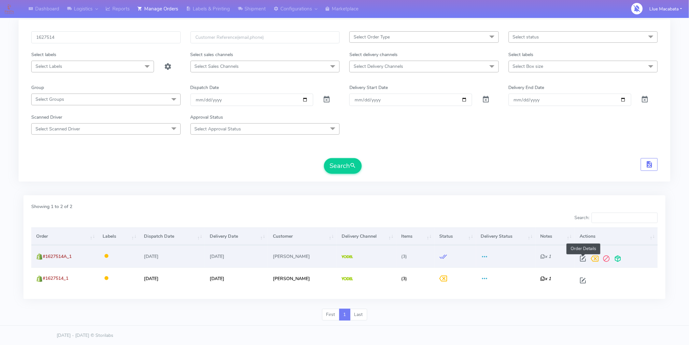 The height and width of the screenshot is (345, 689). Describe the element at coordinates (49, 66) in the screenshot. I see `span: Select Labels` at that location.